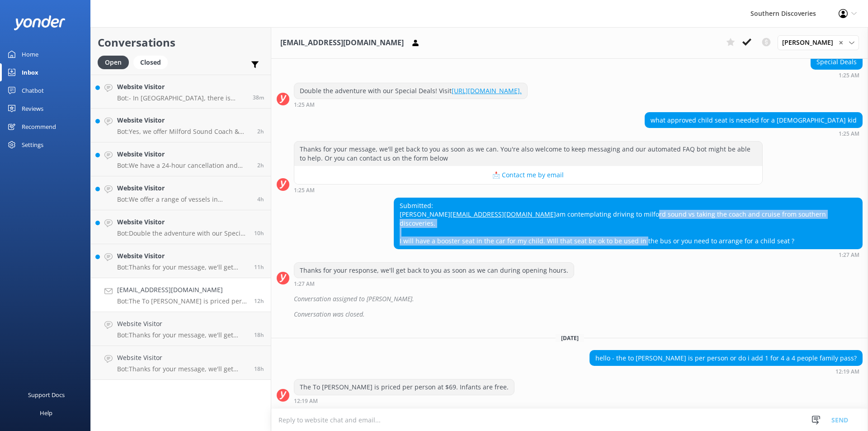 Image resolution: width=868 pixels, height=431 pixels. Describe the element at coordinates (30, 54) in the screenshot. I see `div: Home` at that location.